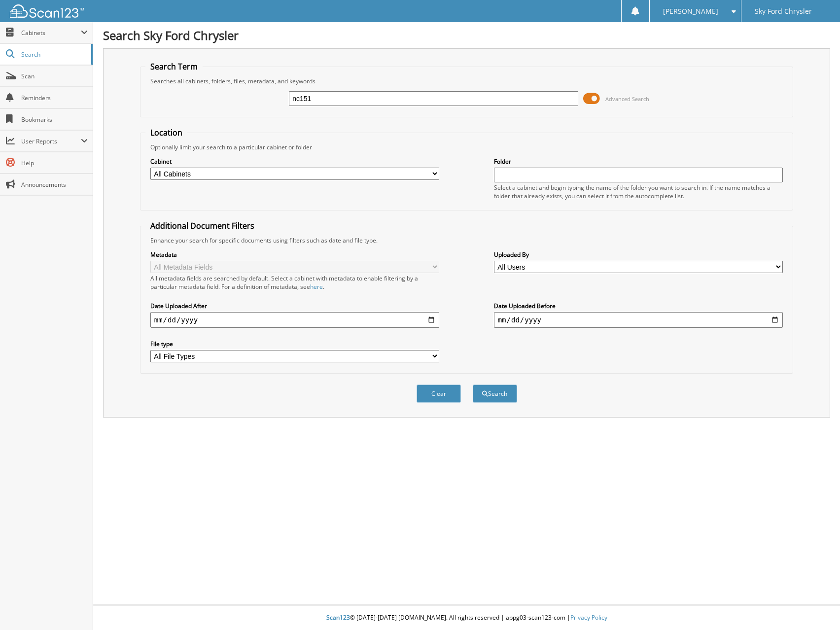  What do you see at coordinates (638, 161) in the screenshot?
I see `label: Folder` at bounding box center [638, 161].